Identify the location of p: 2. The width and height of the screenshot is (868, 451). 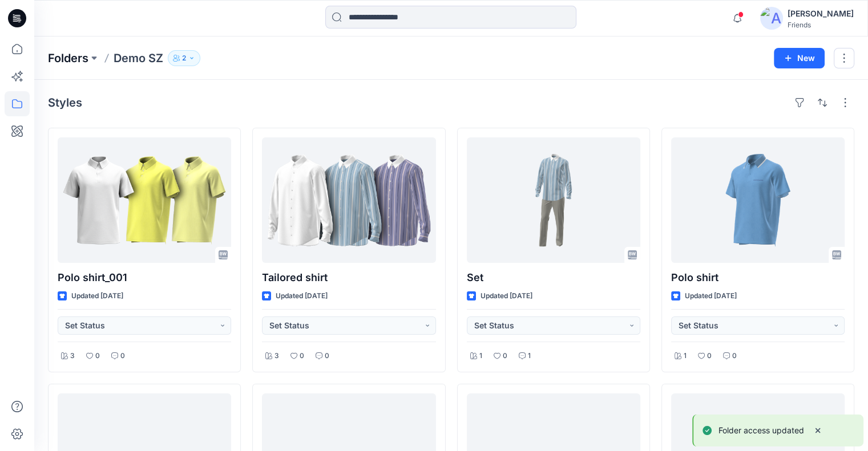
(184, 58).